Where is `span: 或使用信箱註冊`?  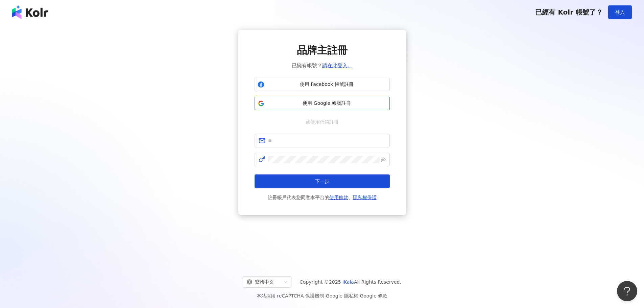
span: 或使用信箱註冊 is located at coordinates (322, 122).